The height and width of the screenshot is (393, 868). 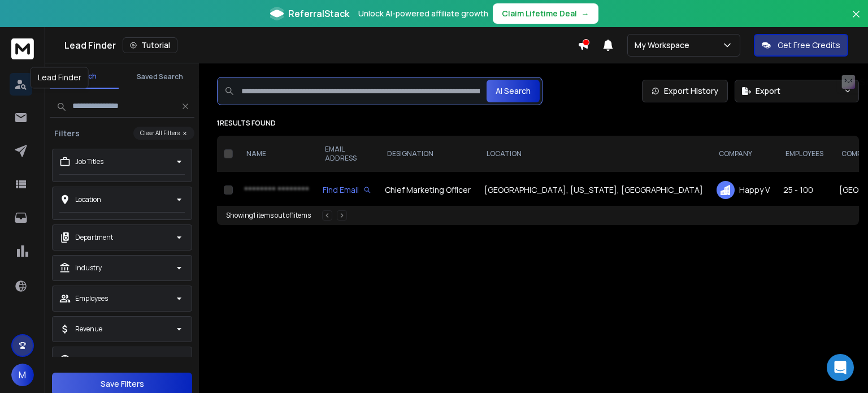 What do you see at coordinates (423, 13) in the screenshot?
I see `p: Unlock AI-powered affiliate growth` at bounding box center [423, 13].